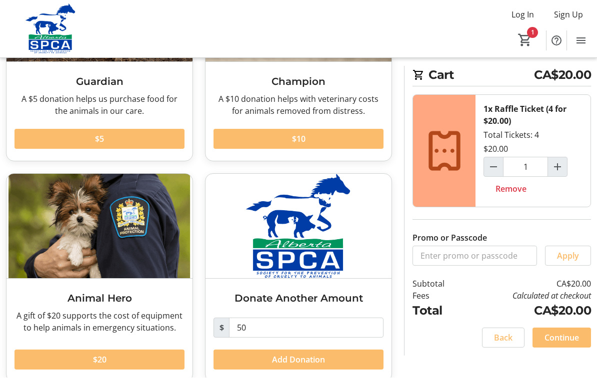 Image resolution: width=597 pixels, height=378 pixels. I want to click on input: Donation Amount, so click(306, 328).